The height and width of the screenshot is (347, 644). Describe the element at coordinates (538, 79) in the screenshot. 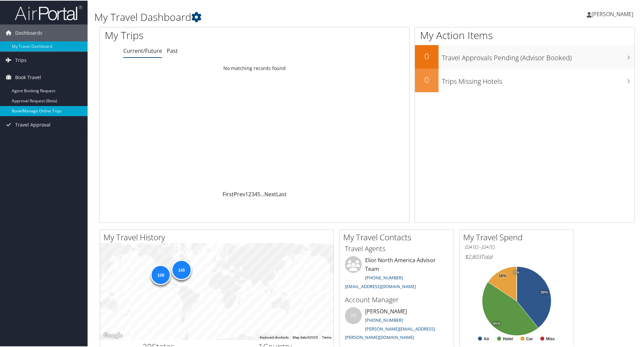

I see `h3: Trips Missing Hotels` at that location.